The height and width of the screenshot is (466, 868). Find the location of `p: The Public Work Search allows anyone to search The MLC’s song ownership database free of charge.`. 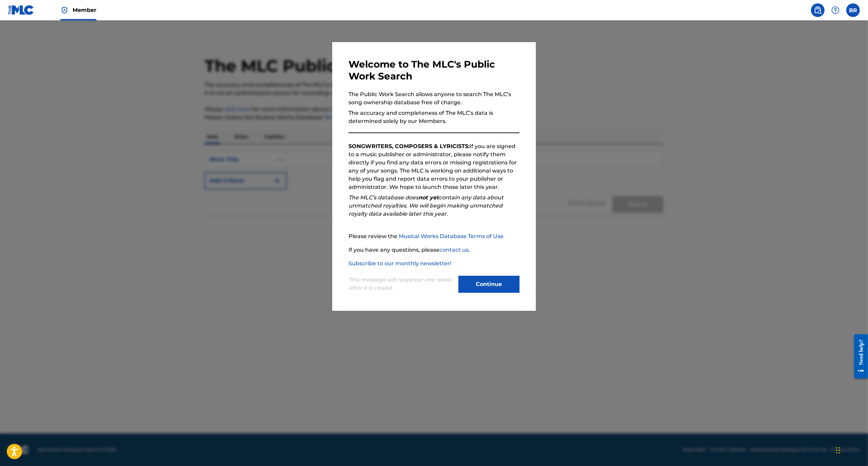

p: The Public Work Search allows anyone to search The MLC’s song ownership database free of charge. is located at coordinates (434, 99).